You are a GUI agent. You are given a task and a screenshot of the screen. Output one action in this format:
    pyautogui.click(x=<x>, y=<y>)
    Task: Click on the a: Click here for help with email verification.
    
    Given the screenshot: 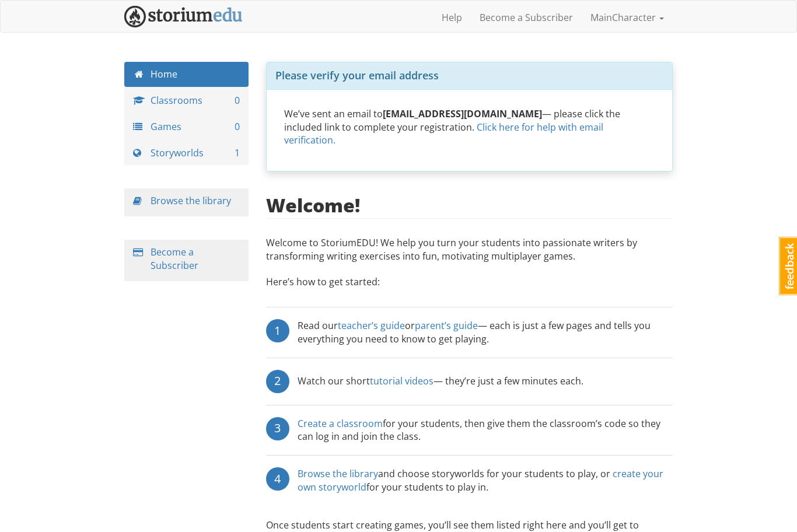 What is the action you would take?
    pyautogui.click(x=443, y=134)
    